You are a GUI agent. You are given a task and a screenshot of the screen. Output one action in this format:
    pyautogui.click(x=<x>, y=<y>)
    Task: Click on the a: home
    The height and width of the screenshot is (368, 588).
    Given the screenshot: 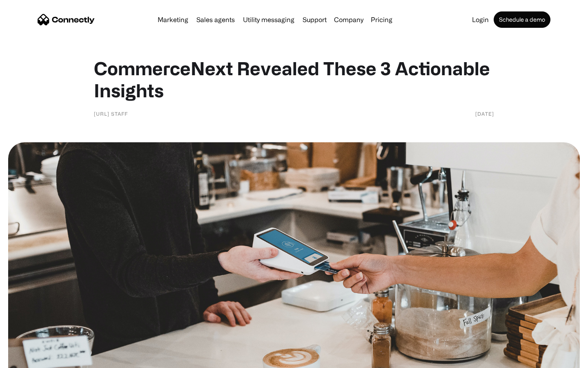 What is the action you would take?
    pyautogui.click(x=66, y=19)
    